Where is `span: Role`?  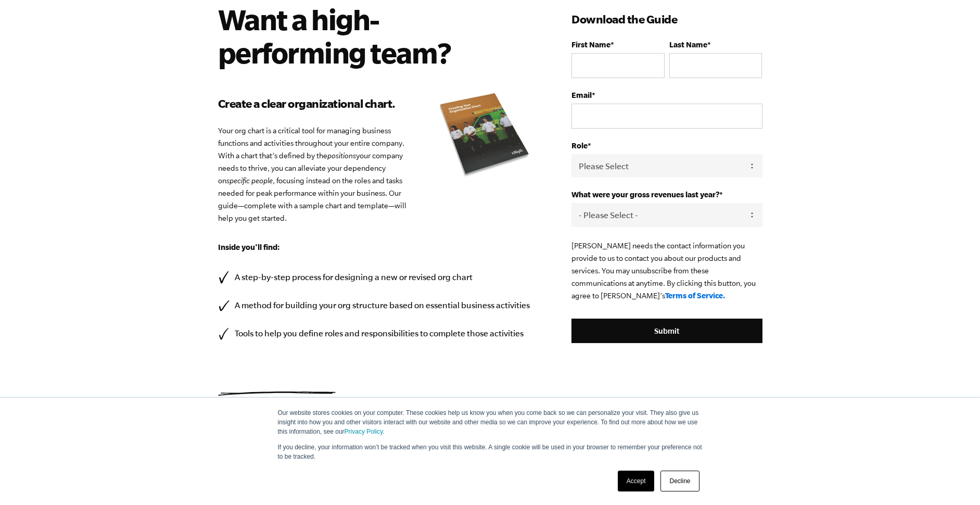 span: Role is located at coordinates (579, 146).